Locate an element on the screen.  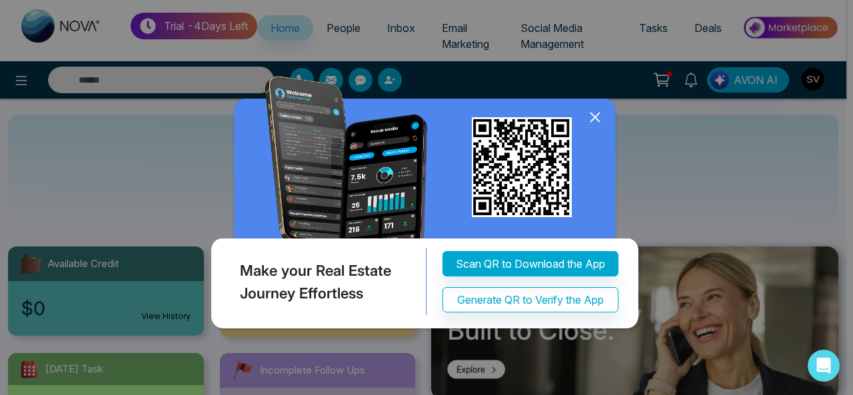
div: Make your Real Estate Journey Effortless is located at coordinates (317, 282).